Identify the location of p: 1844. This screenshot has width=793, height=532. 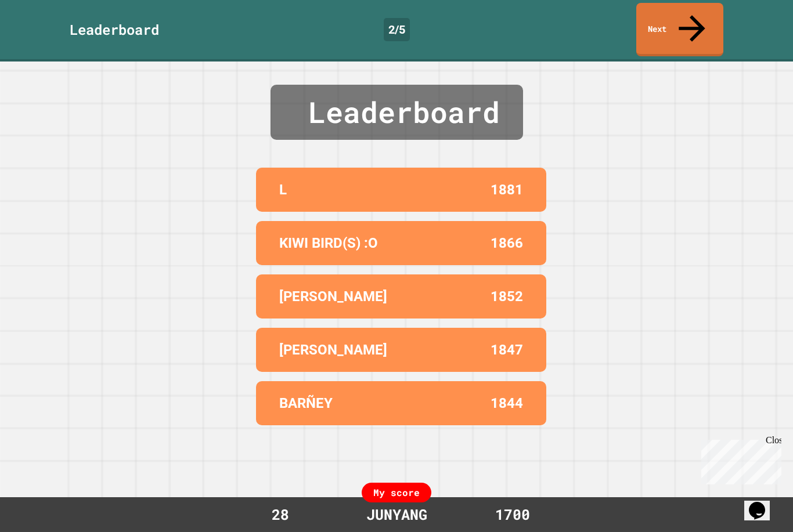
(507, 404).